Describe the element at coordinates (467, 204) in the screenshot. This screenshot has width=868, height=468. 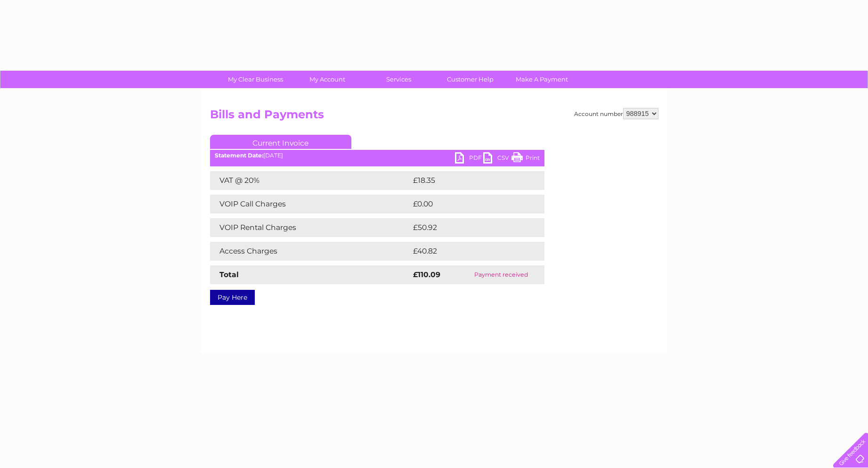
I see `td: £0.00` at that location.